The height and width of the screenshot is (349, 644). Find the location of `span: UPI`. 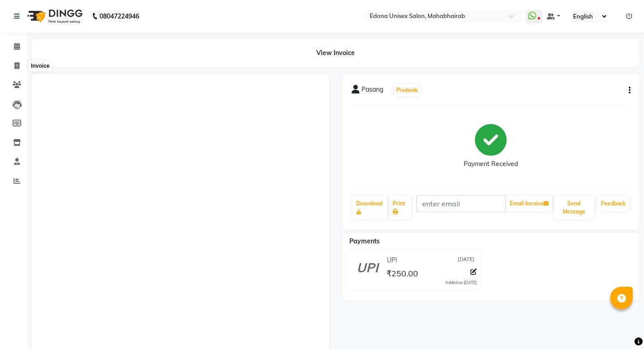

span: UPI is located at coordinates (392, 260).